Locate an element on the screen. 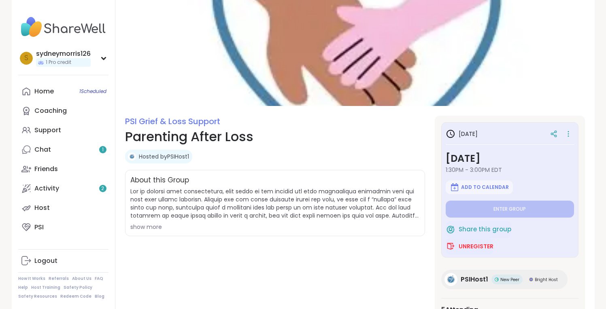  span: 1 Scheduled is located at coordinates (93, 91).